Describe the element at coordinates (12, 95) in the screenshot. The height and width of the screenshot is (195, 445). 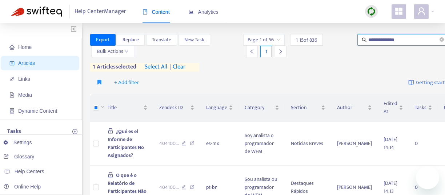
I see `span: file-image` at that location.